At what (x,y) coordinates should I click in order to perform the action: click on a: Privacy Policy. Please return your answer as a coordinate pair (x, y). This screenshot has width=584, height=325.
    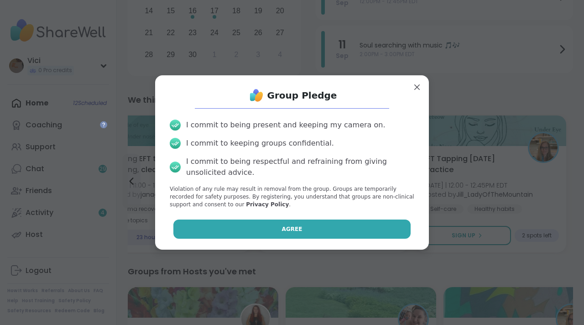
    Looking at the image, I should click on (267, 204).